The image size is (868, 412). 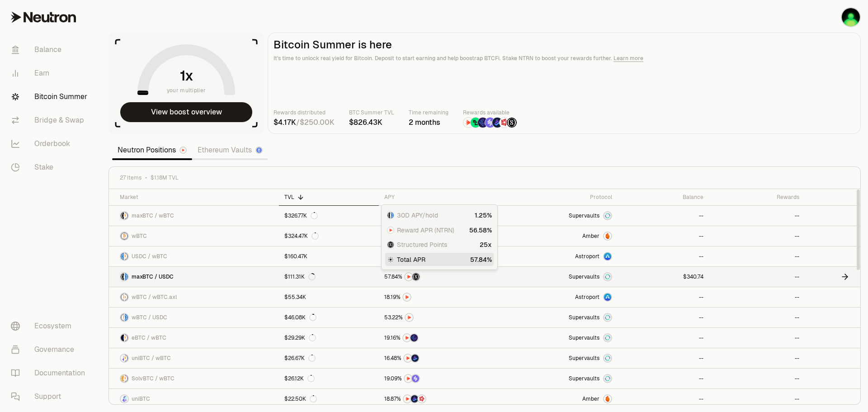 What do you see at coordinates (558, 297) in the screenshot?
I see `a: Astroport` at bounding box center [558, 297].